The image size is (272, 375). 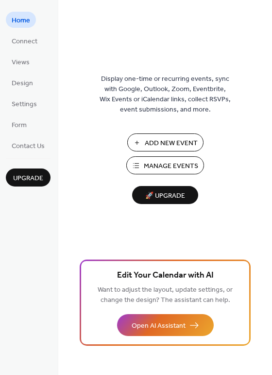 What do you see at coordinates (24, 41) in the screenshot?
I see `span: Connect` at bounding box center [24, 41].